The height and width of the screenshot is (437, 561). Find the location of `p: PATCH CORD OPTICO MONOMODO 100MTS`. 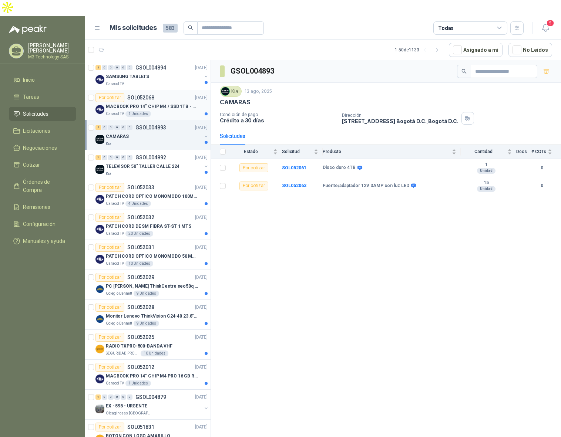

p: PATCH CORD OPTICO MONOMODO 100MTS is located at coordinates (152, 196).